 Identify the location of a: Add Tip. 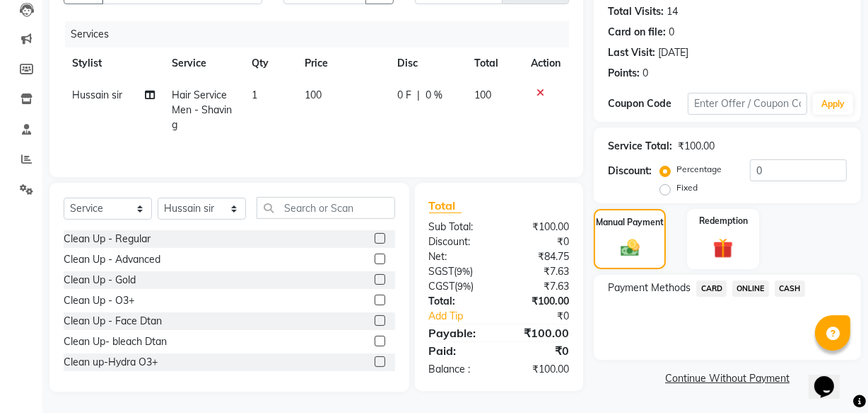
(466, 316).